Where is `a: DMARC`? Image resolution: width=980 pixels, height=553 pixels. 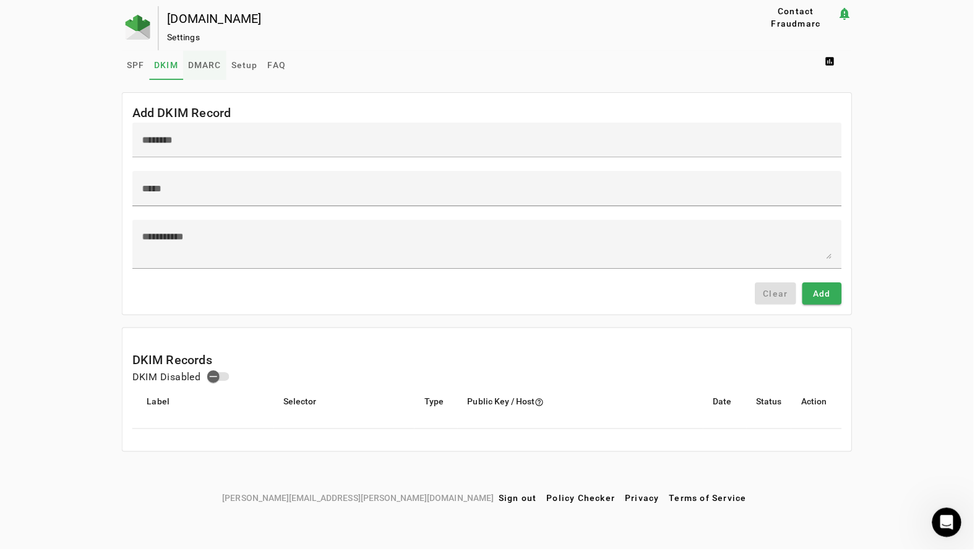
a: DMARC is located at coordinates (206, 66).